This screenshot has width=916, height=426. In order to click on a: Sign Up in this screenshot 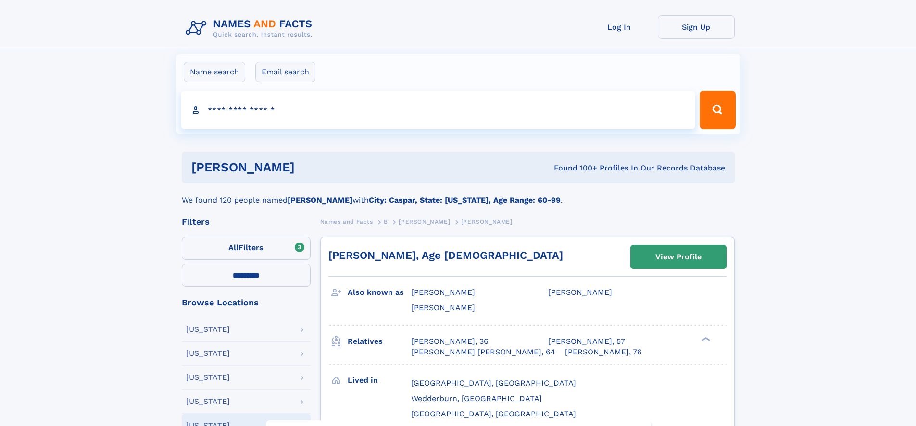, I will do `click(696, 27)`.